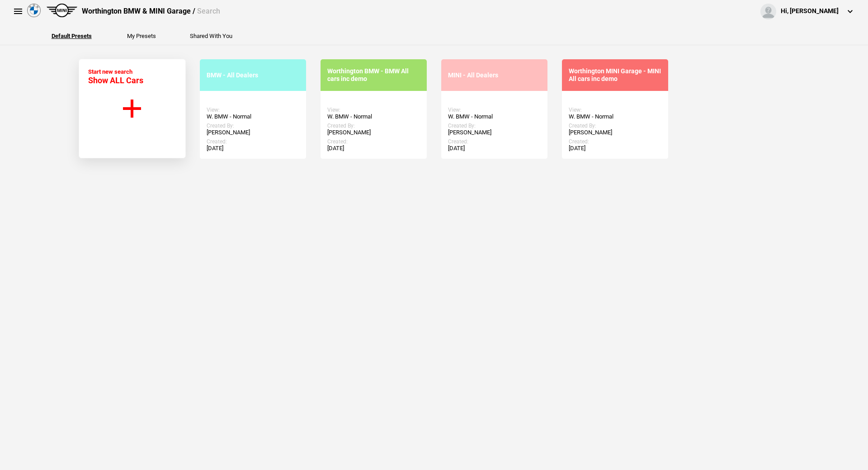 The width and height of the screenshot is (868, 470). What do you see at coordinates (71, 36) in the screenshot?
I see `button: Default Presets` at bounding box center [71, 36].